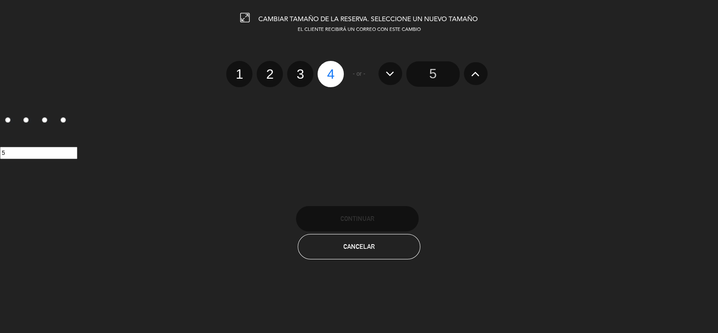  What do you see at coordinates (359, 30) in the screenshot?
I see `span: EL CLIENTE RECIBIRÁ UN CORREO CON ESTE CAMBIO` at bounding box center [359, 30].